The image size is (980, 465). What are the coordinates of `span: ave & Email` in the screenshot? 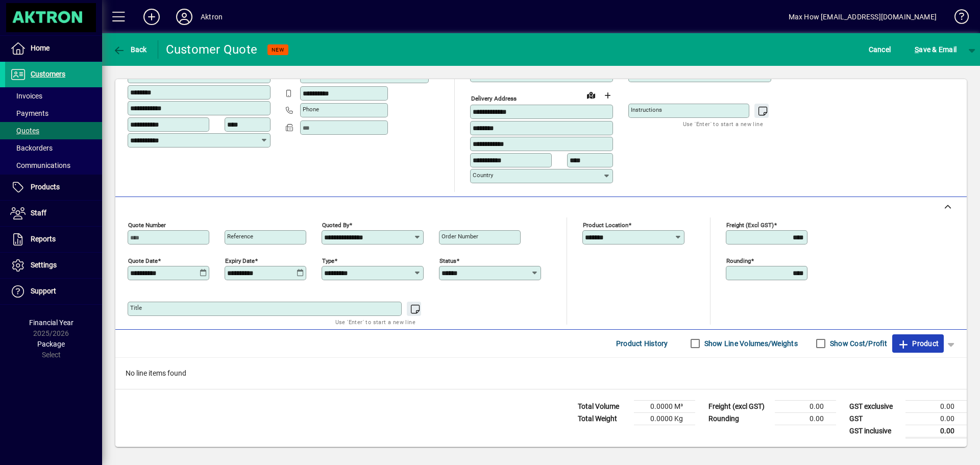 It's located at (936, 50).